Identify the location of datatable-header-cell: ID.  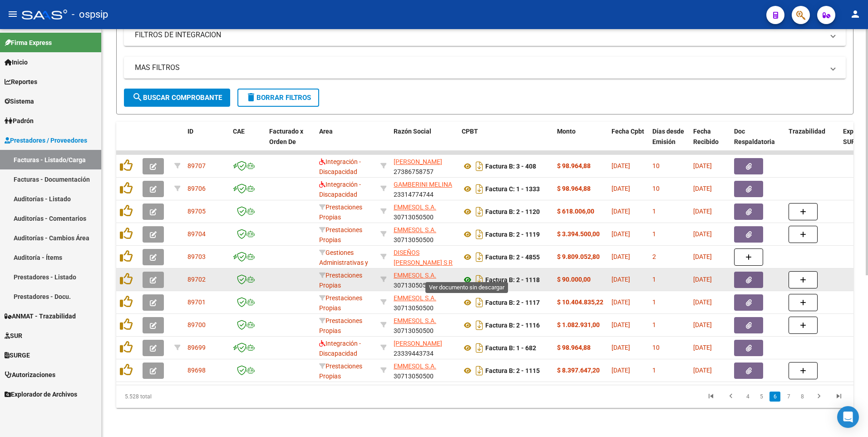
(207, 141).